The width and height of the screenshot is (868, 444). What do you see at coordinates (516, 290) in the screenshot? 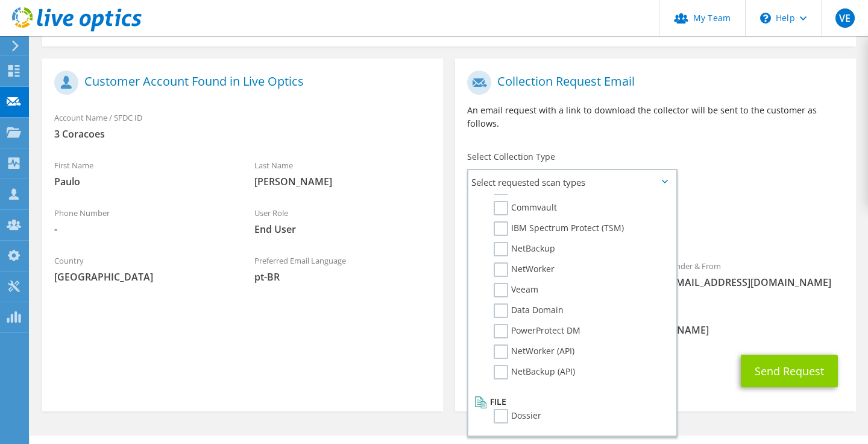
I see `label: Veeam` at bounding box center [516, 290].